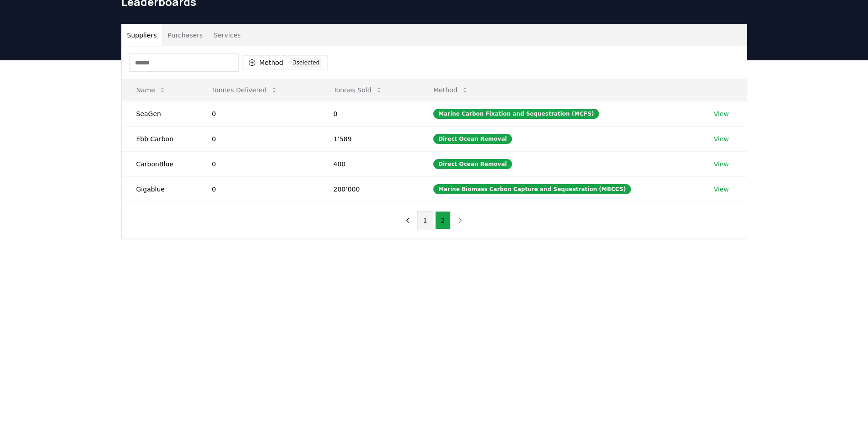 The width and height of the screenshot is (868, 436). Describe the element at coordinates (159, 114) in the screenshot. I see `td: SeaGen` at that location.